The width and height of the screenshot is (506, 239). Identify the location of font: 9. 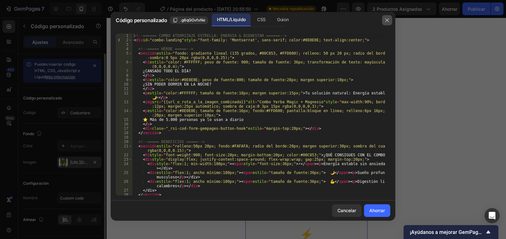
(127, 80).